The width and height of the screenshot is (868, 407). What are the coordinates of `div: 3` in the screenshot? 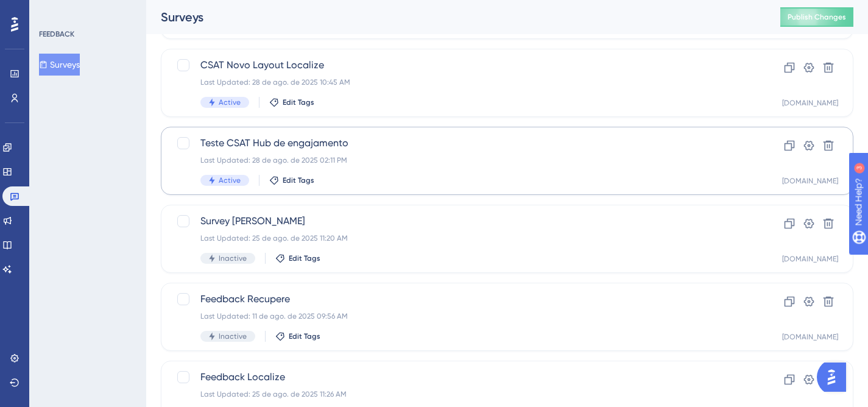 It's located at (86, 11).